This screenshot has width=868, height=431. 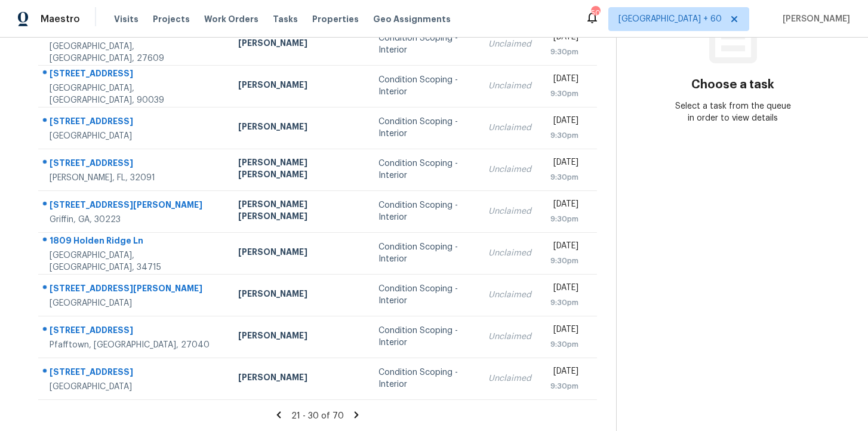 What do you see at coordinates (60, 19) in the screenshot?
I see `span: Maestro` at bounding box center [60, 19].